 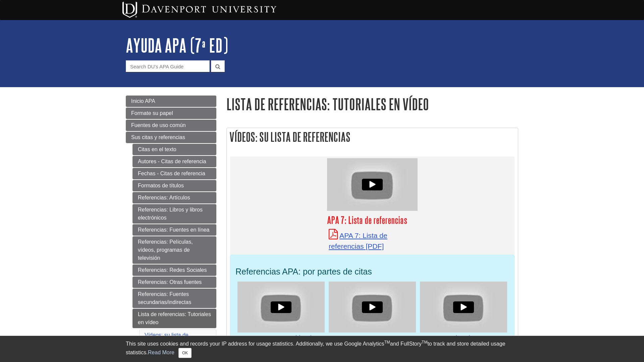 What do you see at coordinates (174, 198) in the screenshot?
I see `a: Referencias: Artículos` at bounding box center [174, 198].